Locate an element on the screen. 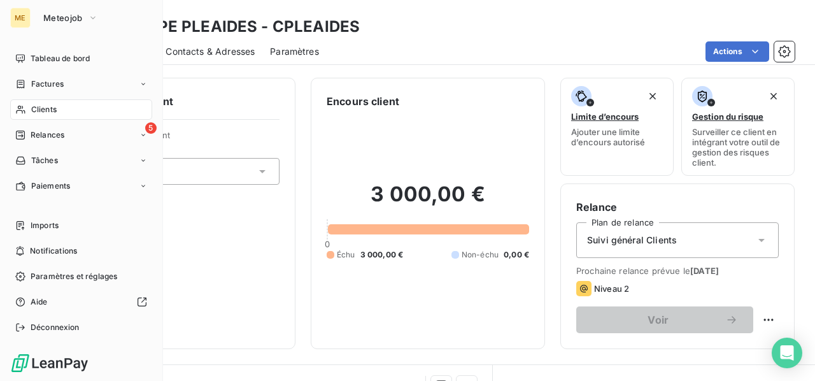  span: 5 is located at coordinates (151, 128).